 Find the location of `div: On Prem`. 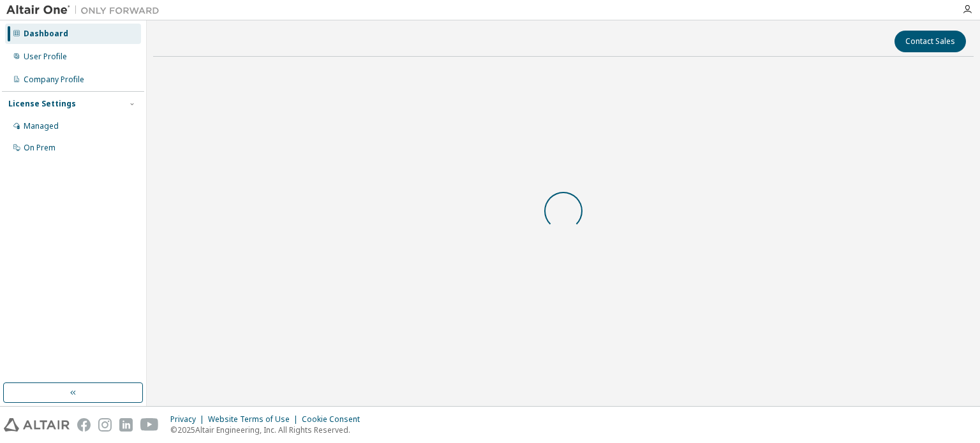

div: On Prem is located at coordinates (40, 148).